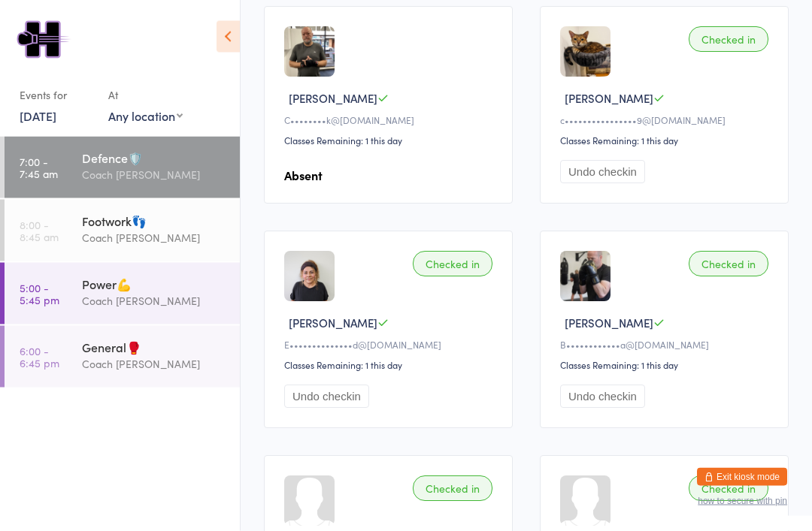  Describe the element at coordinates (43, 39) in the screenshot. I see `img: Hooked Boxing & Fitness` at that location.